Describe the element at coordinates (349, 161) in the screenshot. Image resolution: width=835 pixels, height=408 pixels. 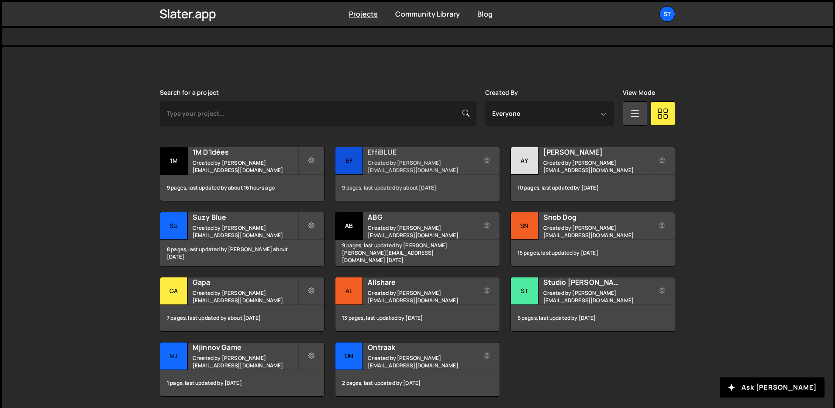
I see `div: Ef` at that location.